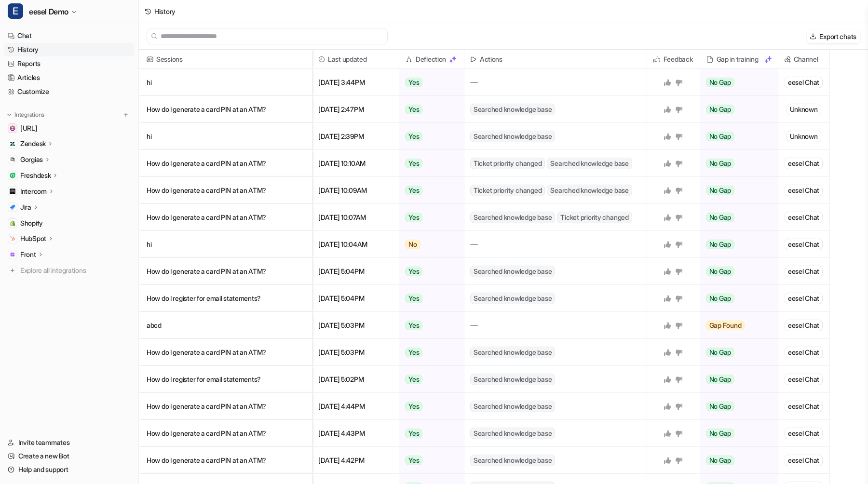 This screenshot has width=868, height=484. Describe the element at coordinates (75, 271) in the screenshot. I see `span: Explore all integrations` at that location.